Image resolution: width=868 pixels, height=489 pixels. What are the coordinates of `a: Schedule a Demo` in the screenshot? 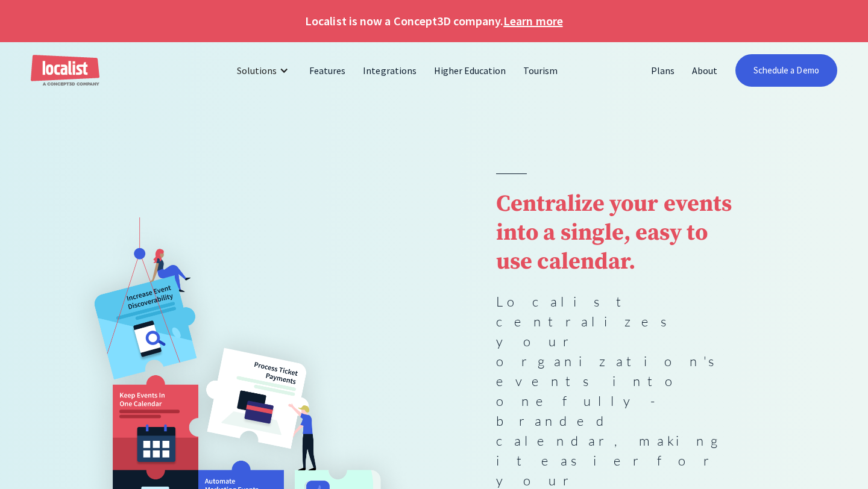 It's located at (786, 70).